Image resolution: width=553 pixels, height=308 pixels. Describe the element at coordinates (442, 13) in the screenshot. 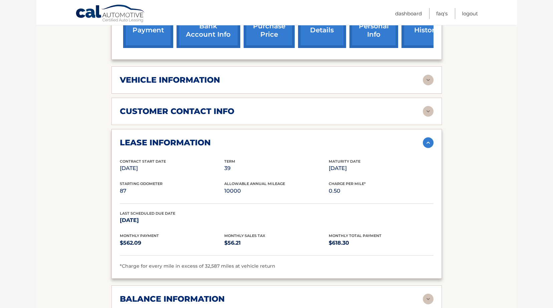

I see `a: FAQ's` at that location.